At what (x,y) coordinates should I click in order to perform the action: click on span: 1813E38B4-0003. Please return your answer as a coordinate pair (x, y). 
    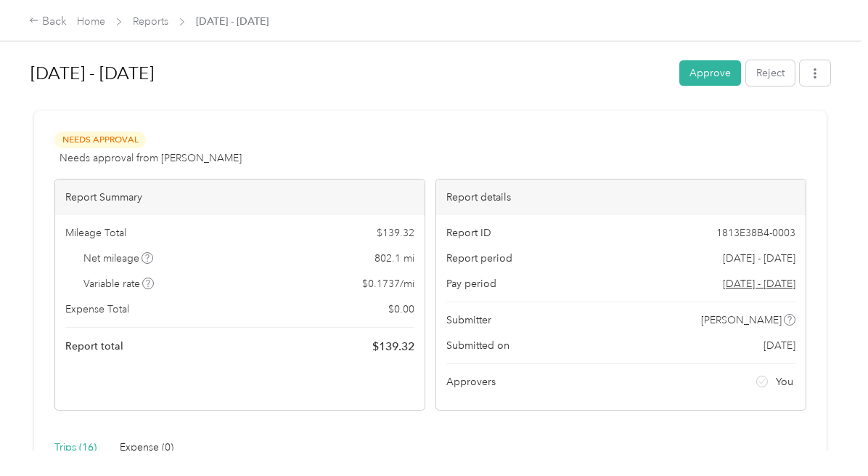
    Looking at the image, I should click on (755, 232).